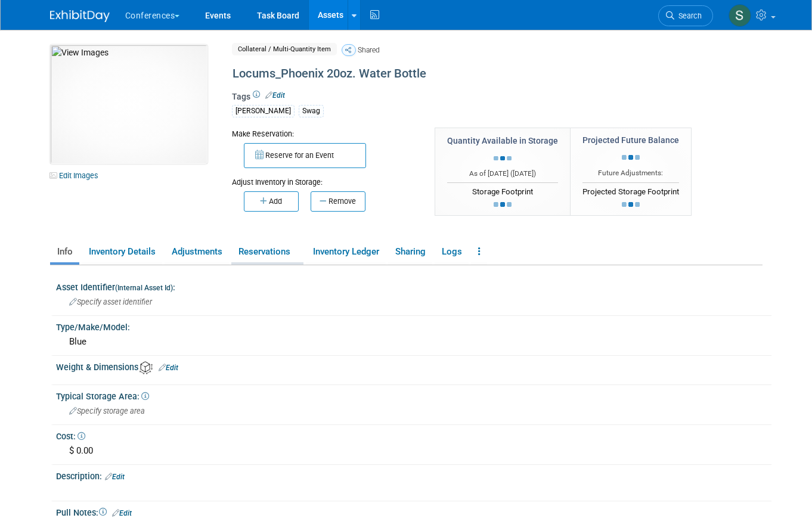  Describe the element at coordinates (465, 74) in the screenshot. I see `div: Locums_Phoenix 20oz. Water Bottle` at that location.